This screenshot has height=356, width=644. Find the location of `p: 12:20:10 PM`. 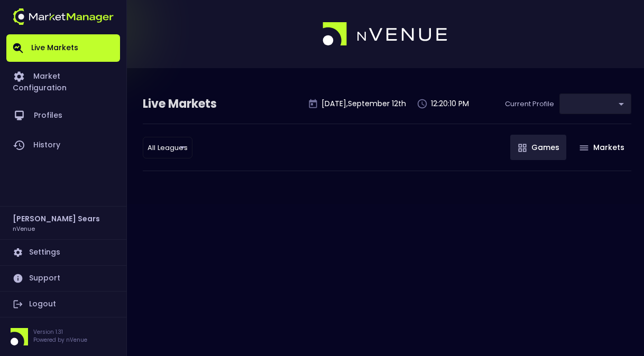

p: 12:20:10 PM is located at coordinates (450, 104).